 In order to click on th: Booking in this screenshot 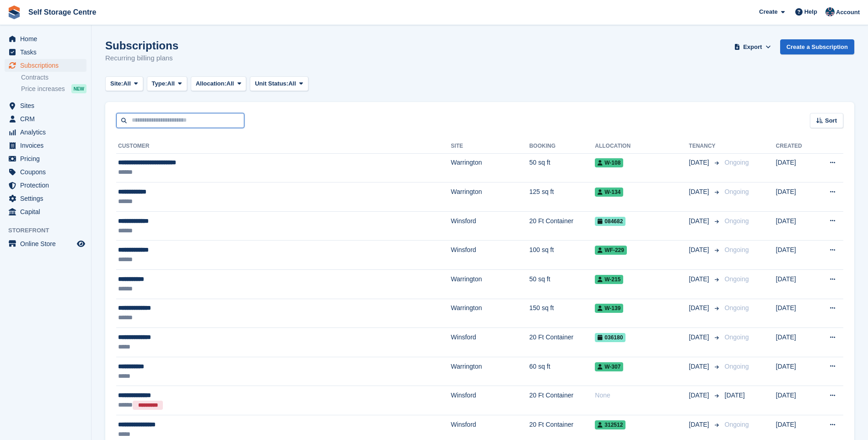, I will do `click(562, 146)`.